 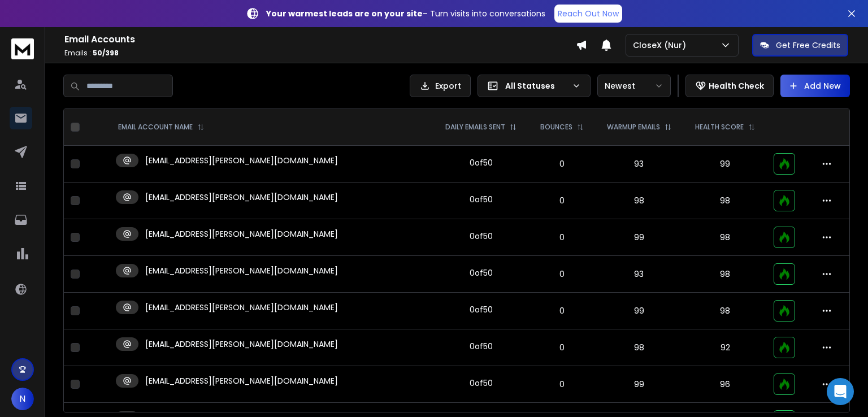 I want to click on button: Add New, so click(x=815, y=86).